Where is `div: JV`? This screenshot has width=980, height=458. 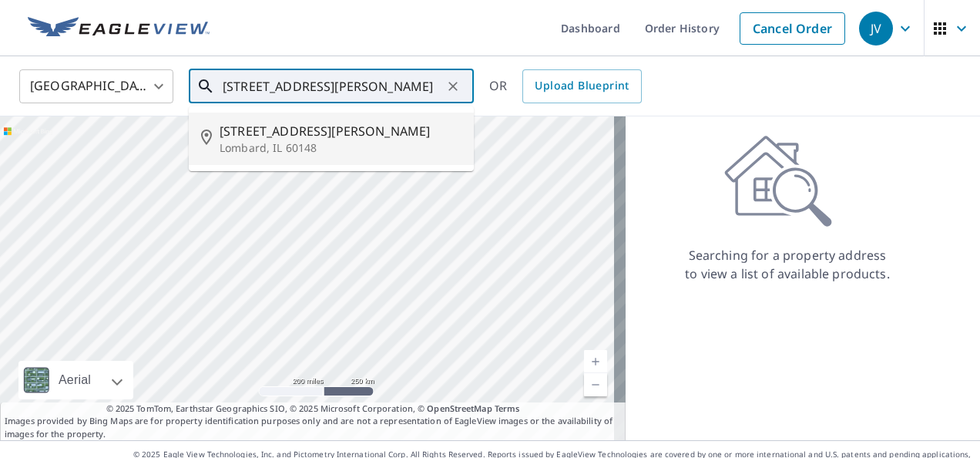
div: JV is located at coordinates (876, 29).